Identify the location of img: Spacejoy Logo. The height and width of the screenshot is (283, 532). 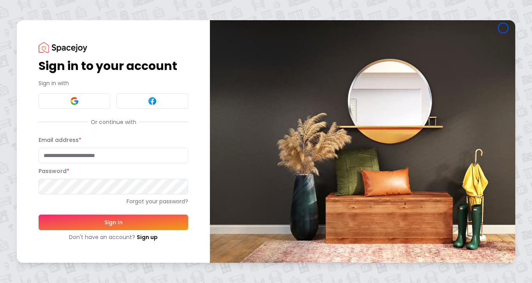
(63, 47).